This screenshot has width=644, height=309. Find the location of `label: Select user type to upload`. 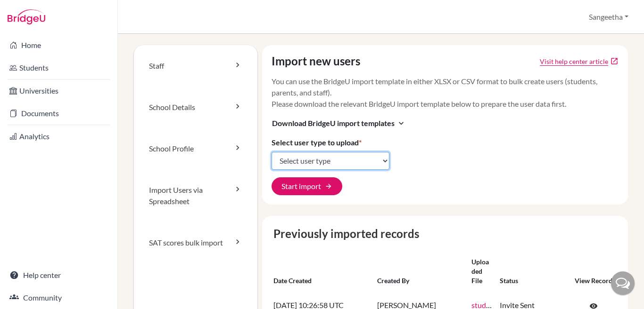

label: Select user type to upload is located at coordinates (316, 143).